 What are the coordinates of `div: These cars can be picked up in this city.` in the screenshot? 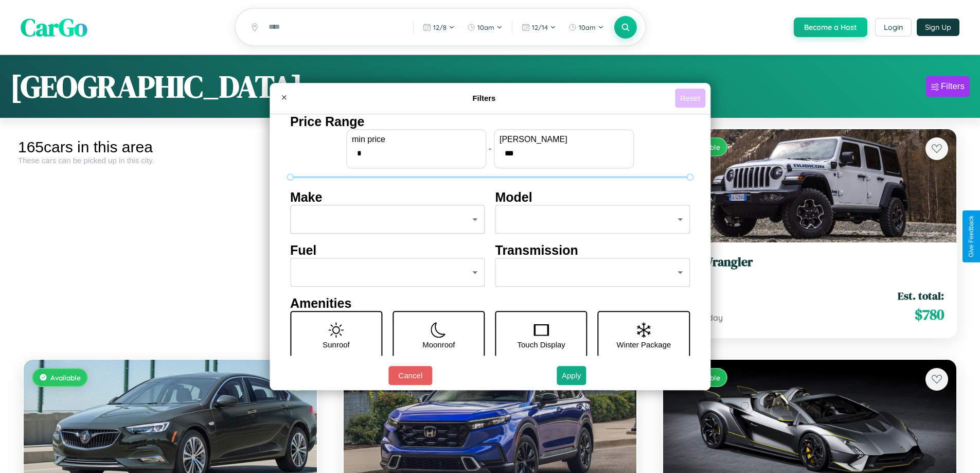 It's located at (170, 160).